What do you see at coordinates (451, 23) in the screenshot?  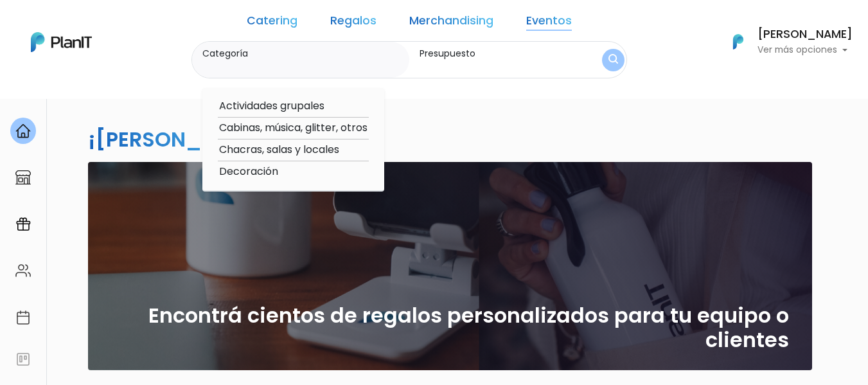 I see `a: Merchandising` at bounding box center [451, 23].